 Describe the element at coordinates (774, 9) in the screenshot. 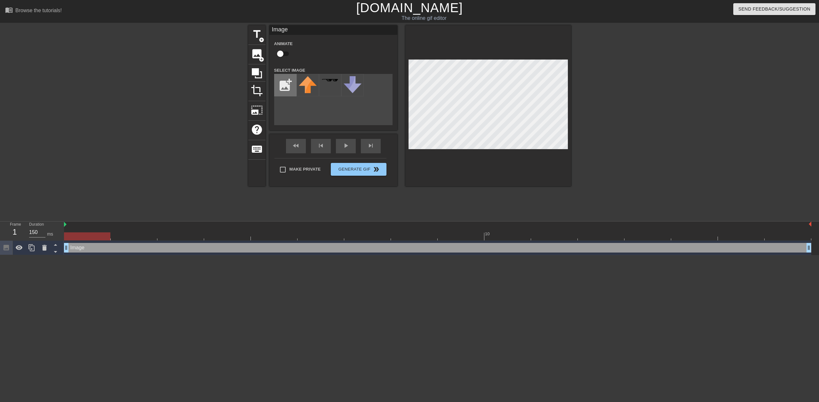

I see `button: Send Feedback/Suggestion` at that location.